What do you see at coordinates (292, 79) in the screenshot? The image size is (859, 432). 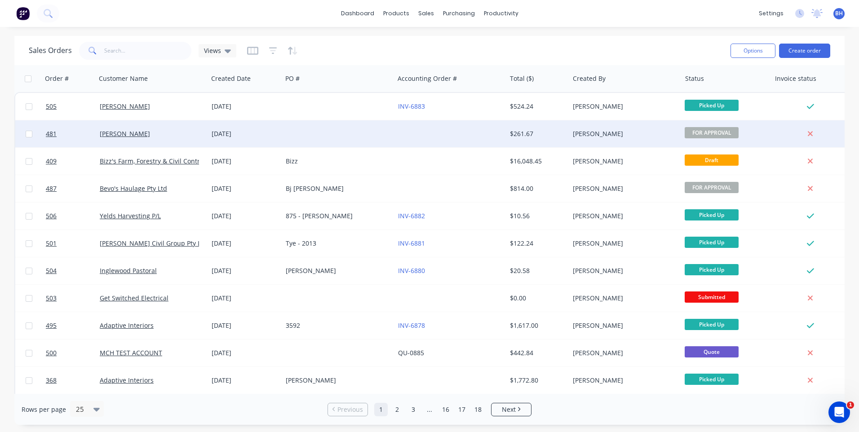 I see `div: PO #` at bounding box center [292, 79].